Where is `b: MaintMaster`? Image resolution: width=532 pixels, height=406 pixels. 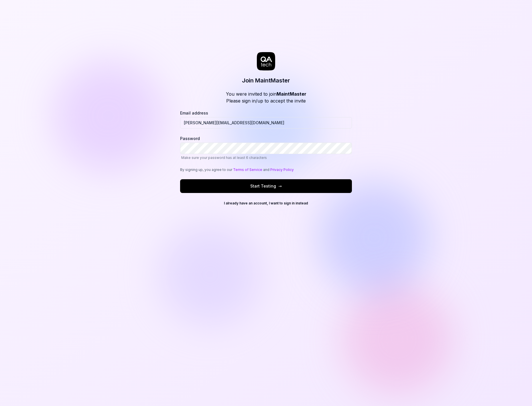 b: MaintMaster is located at coordinates (291, 94).